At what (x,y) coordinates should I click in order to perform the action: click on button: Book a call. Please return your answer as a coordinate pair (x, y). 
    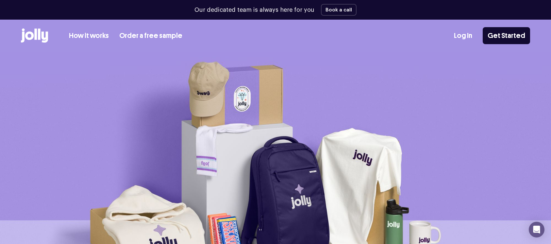
    Looking at the image, I should click on (339, 10).